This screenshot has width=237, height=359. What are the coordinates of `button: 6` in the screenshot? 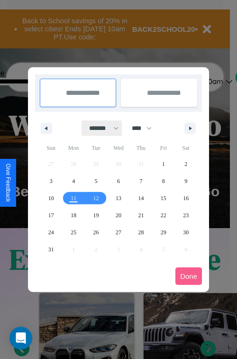 It's located at (118, 181).